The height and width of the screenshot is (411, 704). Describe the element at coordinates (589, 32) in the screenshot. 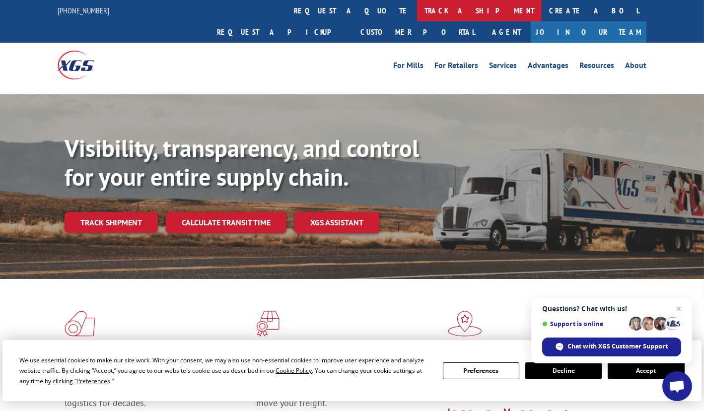

I see `a: Join Our Team` at that location.